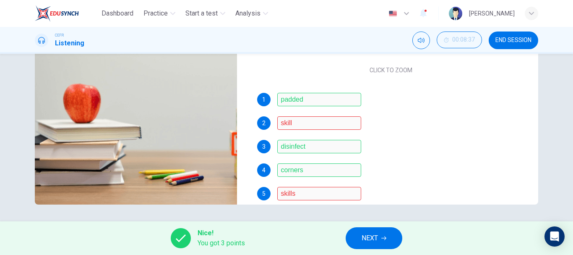 The height and width of the screenshot is (255, 573). I want to click on div: Mute, so click(421, 40).